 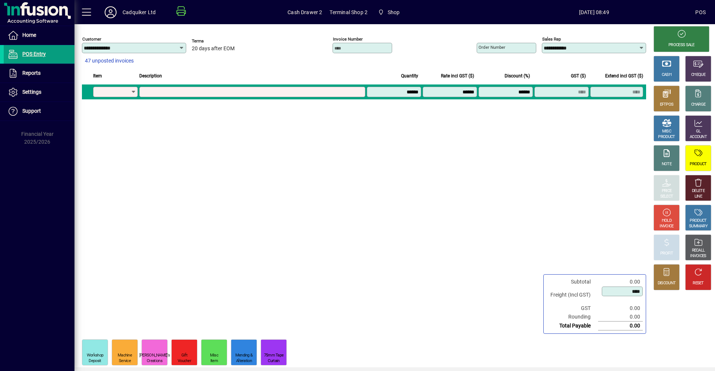 I want to click on button: Profile, so click(x=111, y=12).